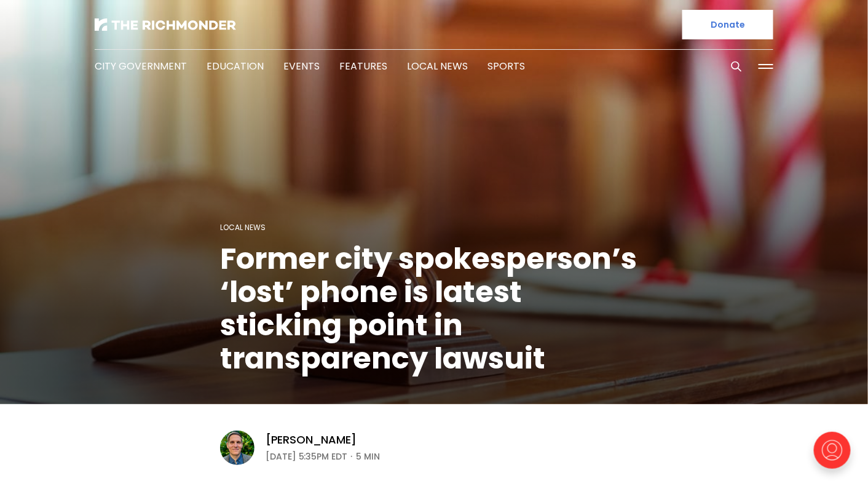  Describe the element at coordinates (363, 66) in the screenshot. I see `a: Features` at that location.